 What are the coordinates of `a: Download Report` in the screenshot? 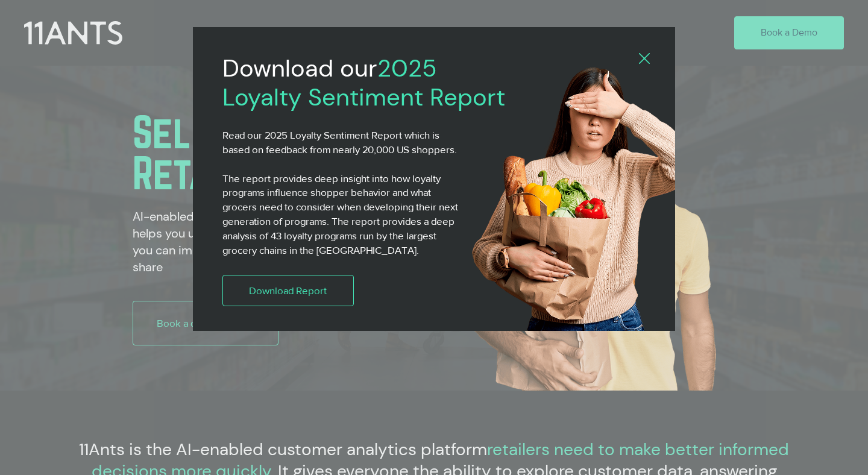 It's located at (288, 291).